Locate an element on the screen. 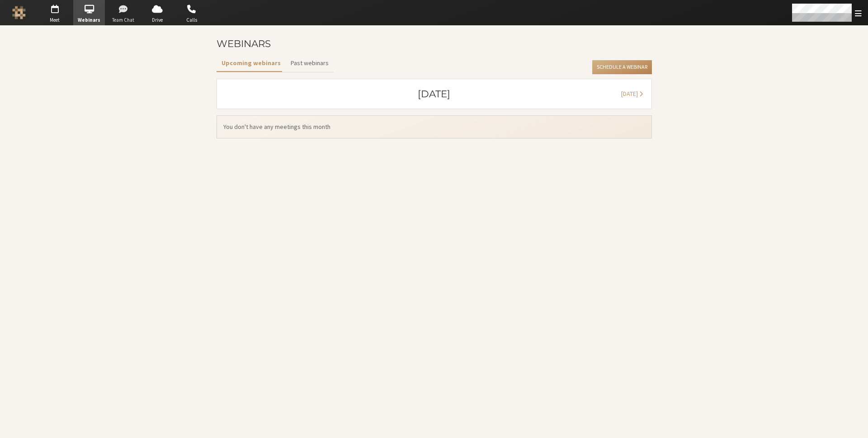  span: Meet is located at coordinates (55, 20).